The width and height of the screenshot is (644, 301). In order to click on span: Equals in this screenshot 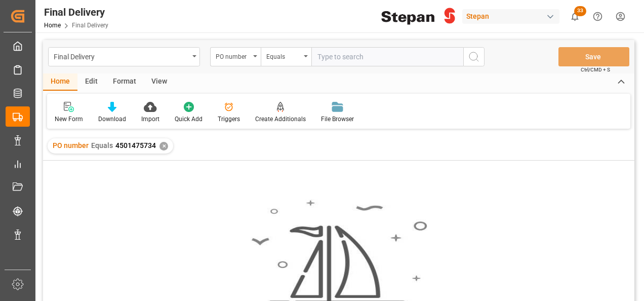, I will do `click(101, 145)`.